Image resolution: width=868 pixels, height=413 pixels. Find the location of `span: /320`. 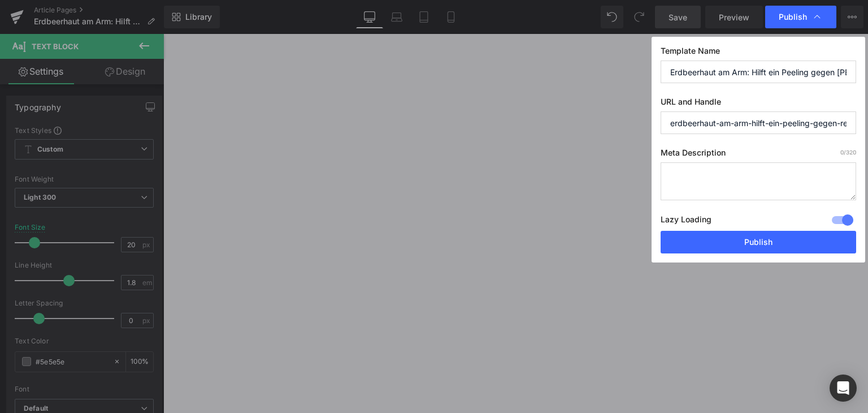

span: /320 is located at coordinates (848, 152).